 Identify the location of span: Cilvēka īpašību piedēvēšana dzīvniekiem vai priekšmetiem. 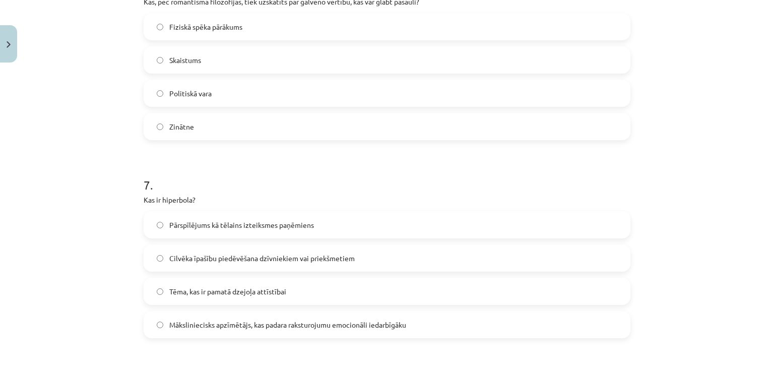
(262, 258).